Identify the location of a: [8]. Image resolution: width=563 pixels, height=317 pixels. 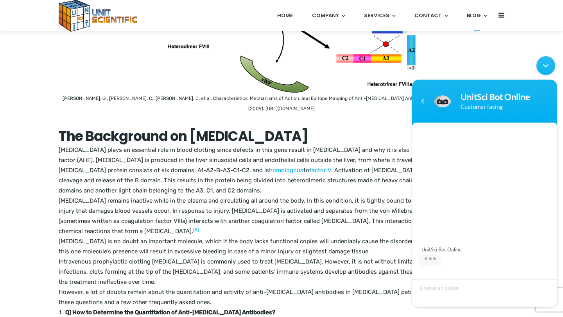
(196, 231).